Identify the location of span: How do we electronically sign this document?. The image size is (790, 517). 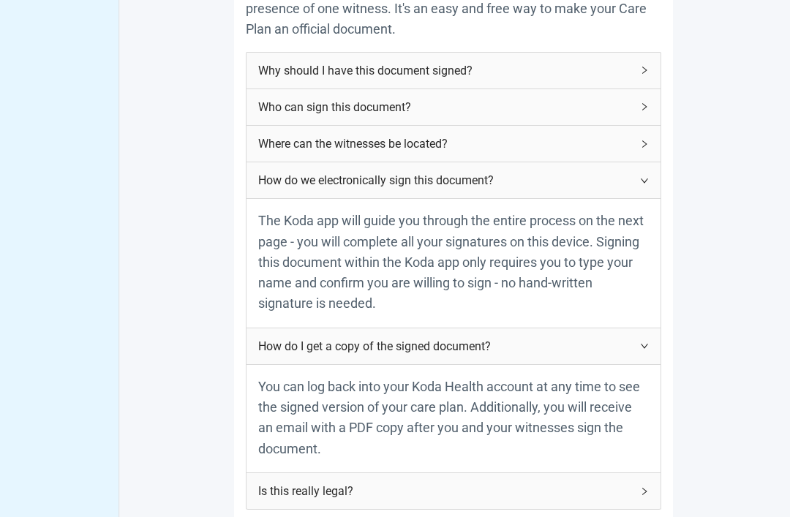
(445, 180).